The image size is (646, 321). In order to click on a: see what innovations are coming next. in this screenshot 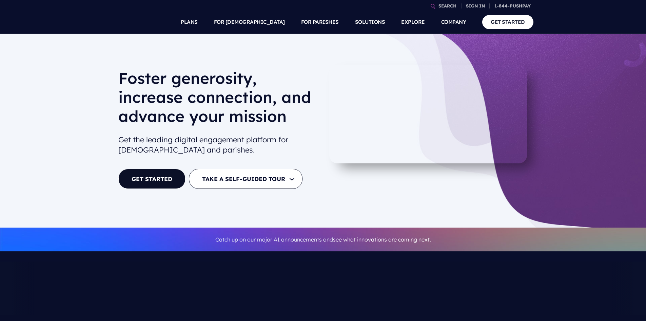, I will do `click(382, 239)`.